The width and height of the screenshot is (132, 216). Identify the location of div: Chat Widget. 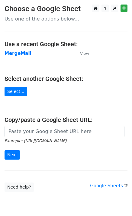
(117, 201).